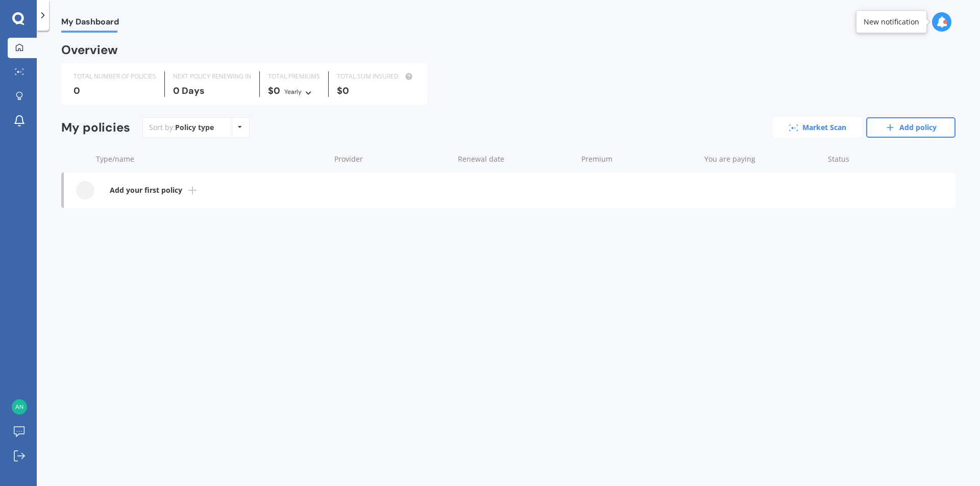 Image resolution: width=980 pixels, height=486 pixels. Describe the element at coordinates (515, 160) in the screenshot. I see `div: Renewal date` at that location.